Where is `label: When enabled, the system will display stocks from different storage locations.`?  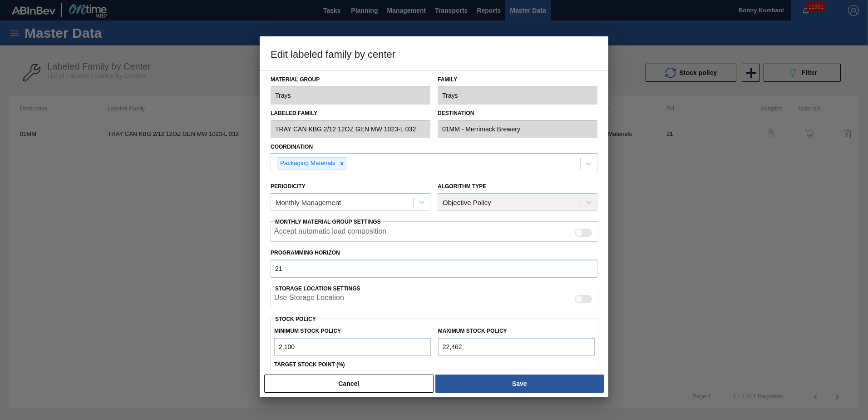 label: When enabled, the system will display stocks from different storage locations. is located at coordinates (309, 299).